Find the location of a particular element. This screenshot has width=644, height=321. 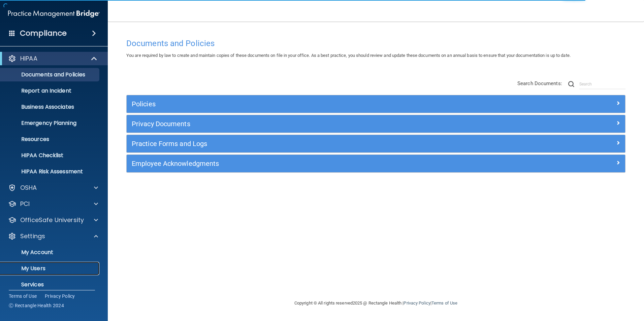

p: HIPAA Risk Assessment is located at coordinates (50, 172).